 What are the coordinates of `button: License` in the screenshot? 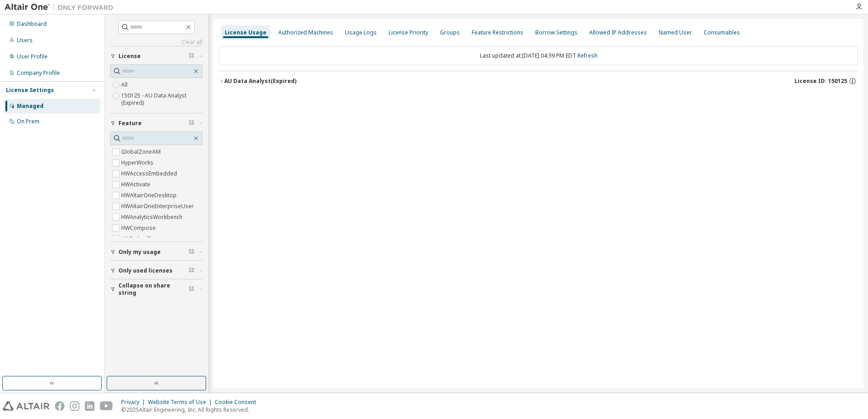 It's located at (156, 56).